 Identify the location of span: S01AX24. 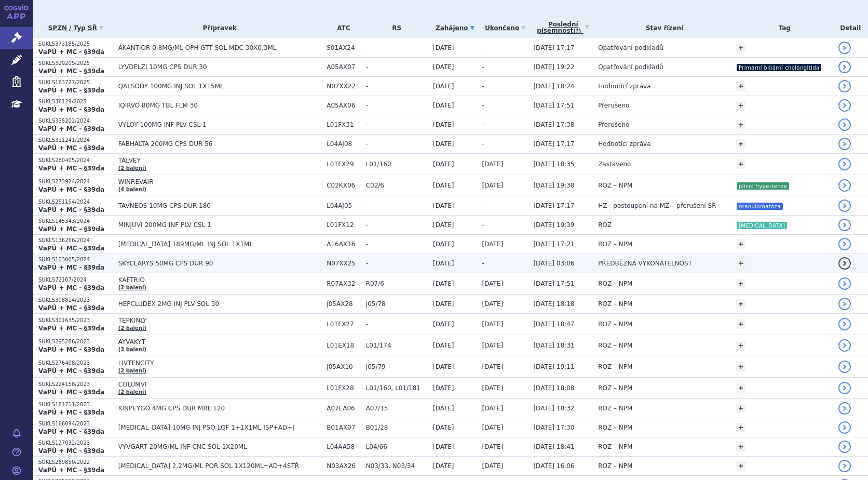
(343, 47).